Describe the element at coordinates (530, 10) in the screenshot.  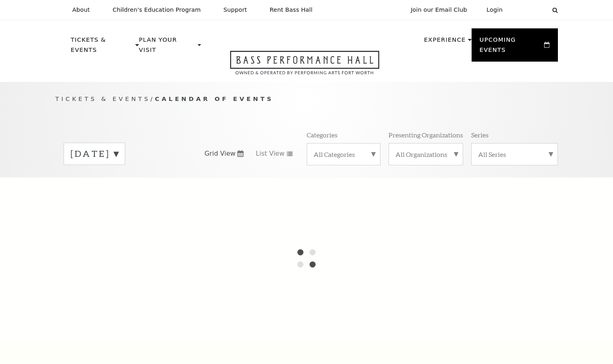
I see `select: Select:` at that location.